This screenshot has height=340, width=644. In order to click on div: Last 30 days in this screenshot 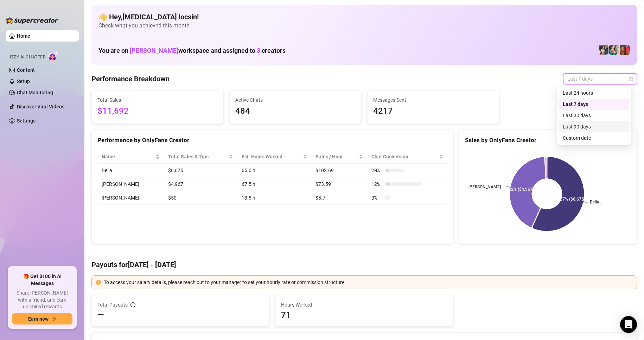, I will do `click(594, 115)`.